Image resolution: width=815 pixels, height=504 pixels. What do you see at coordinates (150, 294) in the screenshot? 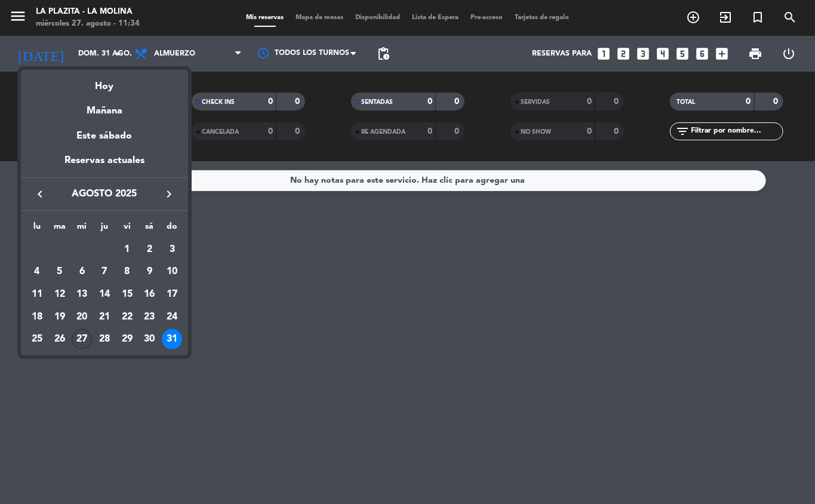
I see `td: 16 de agosto de 2025` at bounding box center [150, 294].